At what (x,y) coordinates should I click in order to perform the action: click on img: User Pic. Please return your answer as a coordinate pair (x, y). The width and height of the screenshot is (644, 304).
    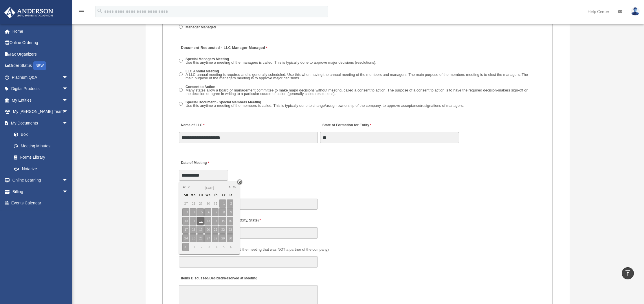
    Looking at the image, I should click on (635, 11).